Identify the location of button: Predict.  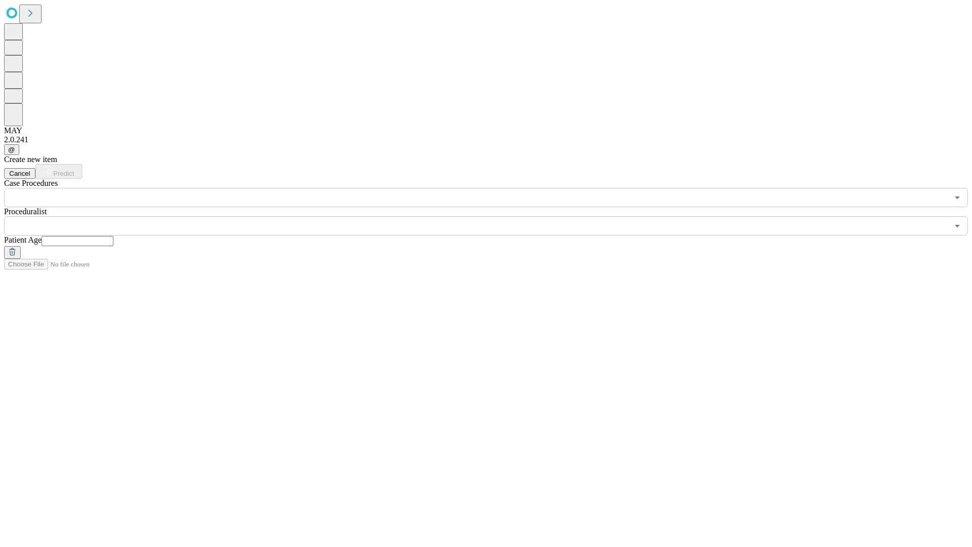
(59, 171).